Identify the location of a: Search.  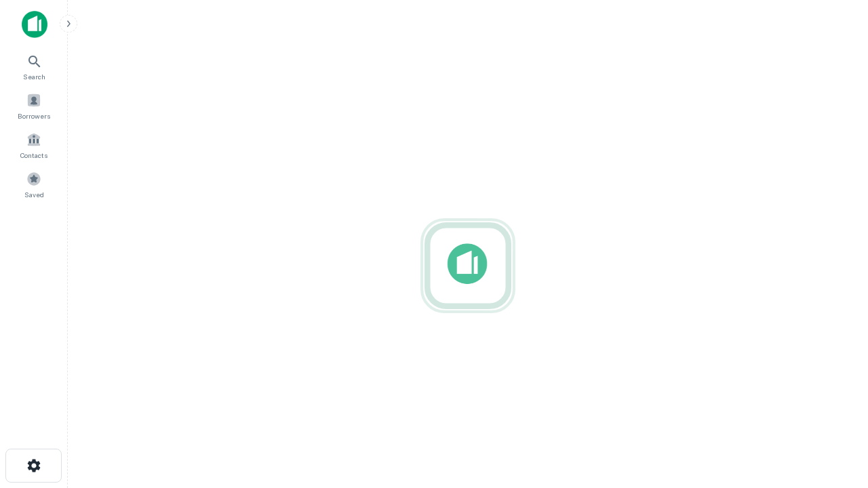
(34, 66).